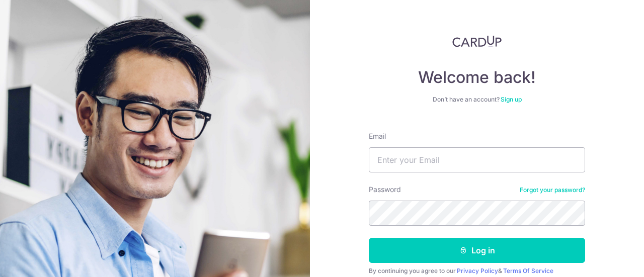  I want to click on a: Forgot your password?, so click(552, 190).